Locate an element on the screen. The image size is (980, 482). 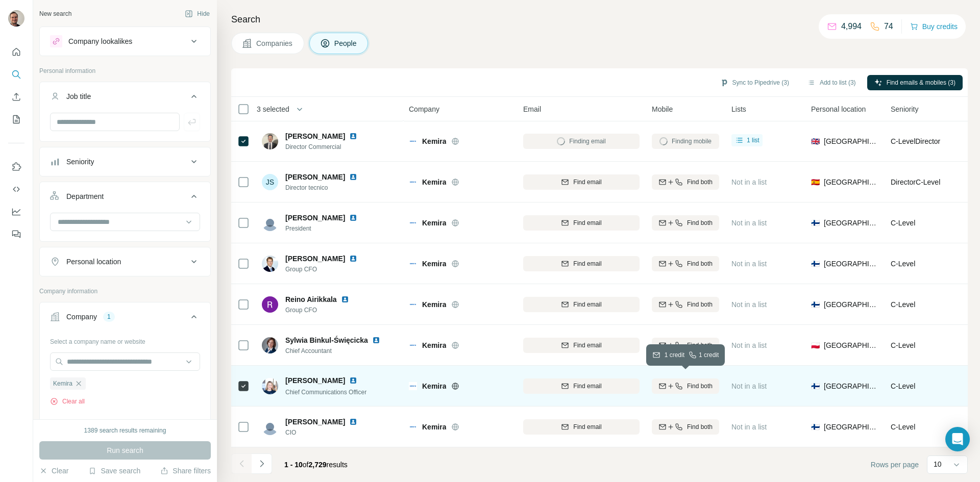
button: Clear is located at coordinates (53, 471).